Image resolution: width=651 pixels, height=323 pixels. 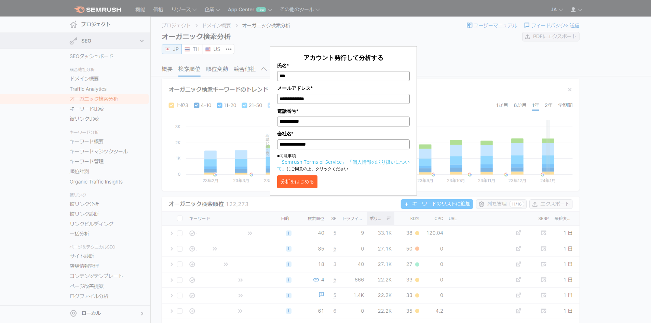 What do you see at coordinates (311, 162) in the screenshot?
I see `a: 「Semrush Terms of Service」` at bounding box center [311, 162].